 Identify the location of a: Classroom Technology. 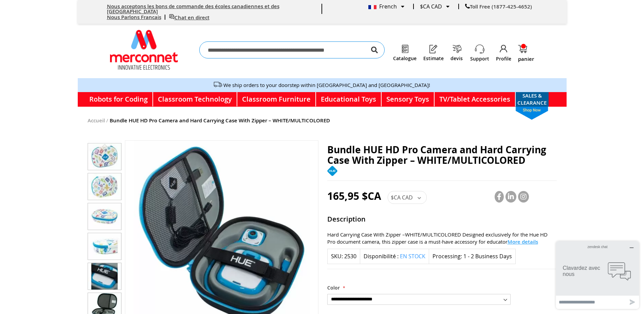
(195, 99).